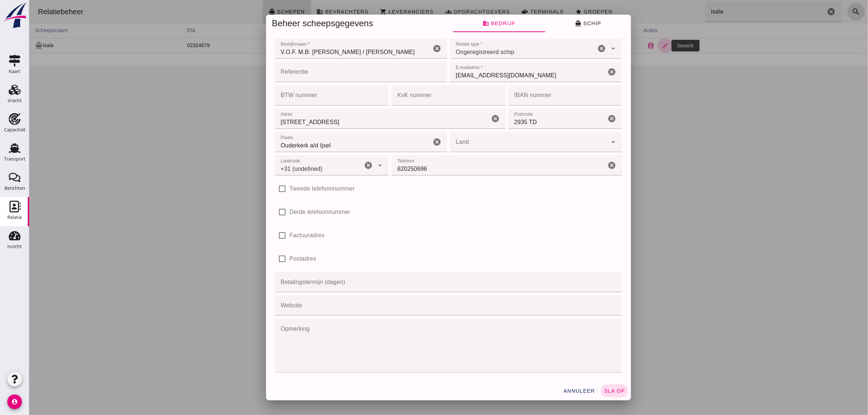 The width and height of the screenshot is (868, 415). What do you see at coordinates (15, 246) in the screenshot?
I see `div: Inzicht` at bounding box center [15, 246].